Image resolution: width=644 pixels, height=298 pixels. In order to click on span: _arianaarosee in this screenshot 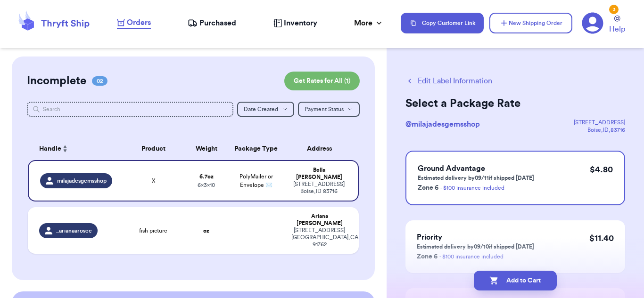, I will do `click(74, 231)`.